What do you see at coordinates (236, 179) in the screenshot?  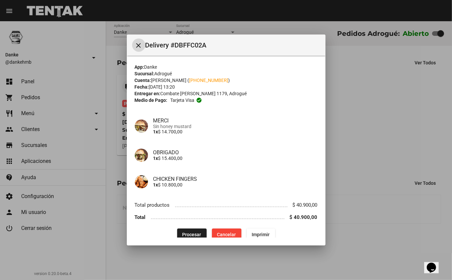 I see `h4: CHICKEN FINGERS` at bounding box center [236, 179].